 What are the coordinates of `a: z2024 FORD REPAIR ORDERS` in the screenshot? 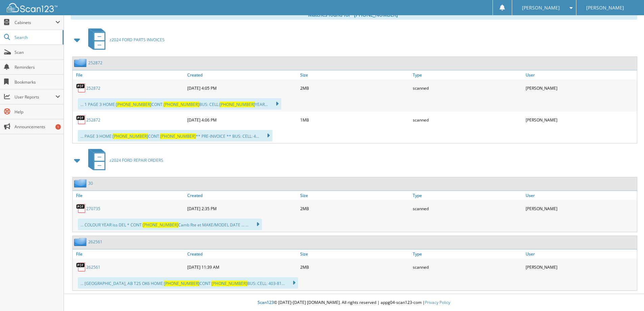 It's located at (124, 160).